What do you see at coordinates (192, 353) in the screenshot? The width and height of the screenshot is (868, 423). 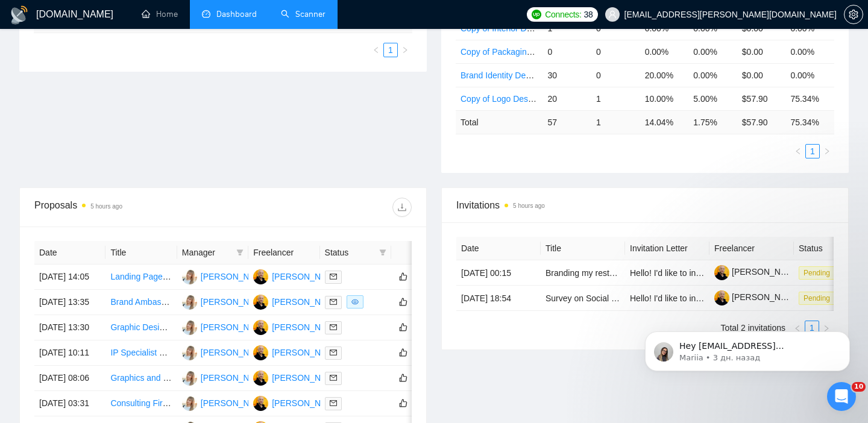 I see `a: IP Specialist Needed - Footwear Side Stripe` at bounding box center [192, 353].